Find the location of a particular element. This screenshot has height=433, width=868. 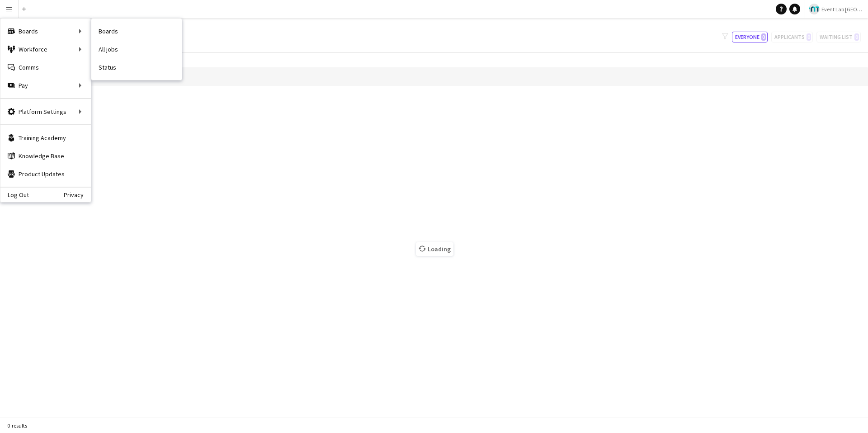

div: Workforce is located at coordinates (46, 49).